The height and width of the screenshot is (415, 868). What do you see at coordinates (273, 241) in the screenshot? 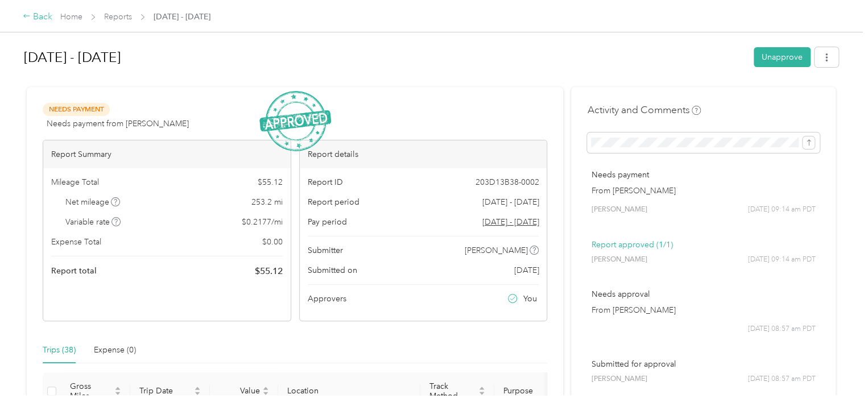
I see `span: $ 0.00` at bounding box center [273, 241].